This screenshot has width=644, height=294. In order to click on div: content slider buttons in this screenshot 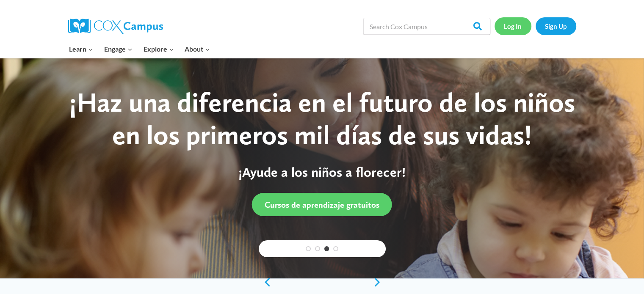, I will do `click(322, 282)`.